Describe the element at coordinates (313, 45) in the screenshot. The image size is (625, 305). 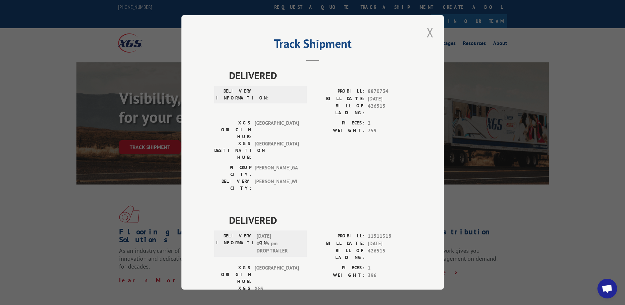
I see `h2: Track Shipment` at that location.